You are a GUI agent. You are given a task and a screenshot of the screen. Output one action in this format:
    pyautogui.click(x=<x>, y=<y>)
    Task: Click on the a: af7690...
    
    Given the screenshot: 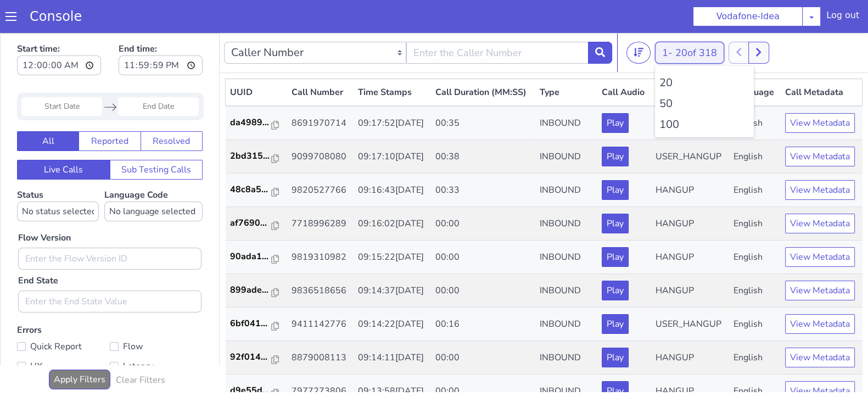 What is the action you would take?
    pyautogui.click(x=257, y=190)
    